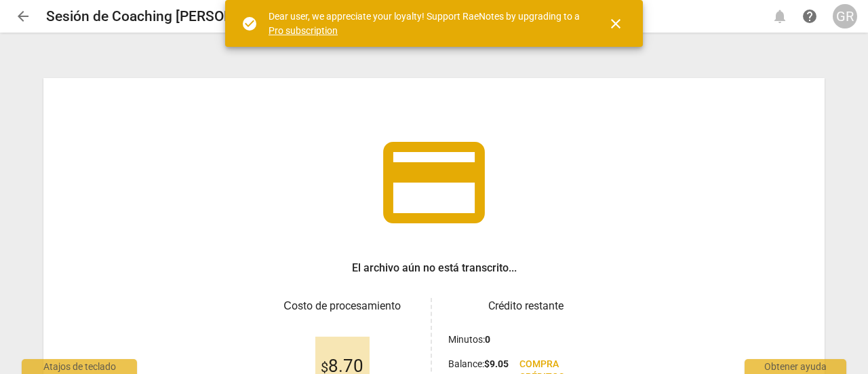 This screenshot has height=374, width=868. What do you see at coordinates (342, 306) in the screenshot?
I see `h3: Сosto de procesamiento` at bounding box center [342, 306].